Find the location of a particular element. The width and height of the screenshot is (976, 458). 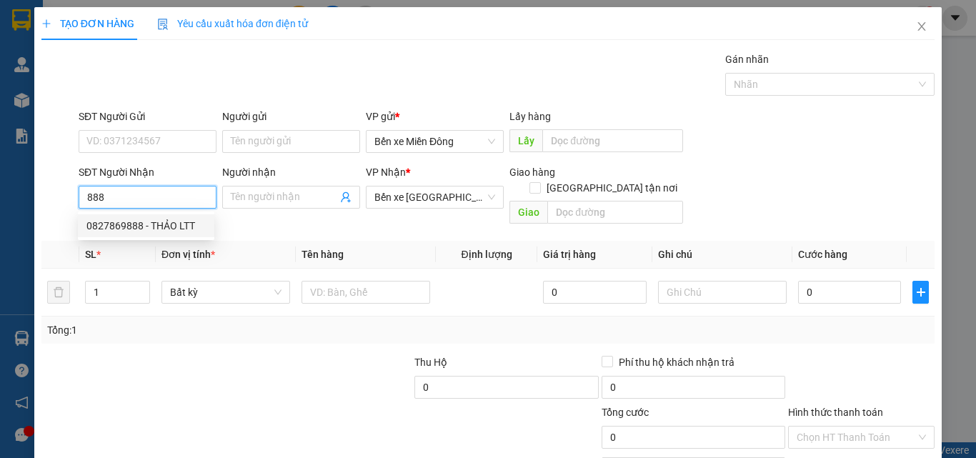

div: SĐT Người Nhận is located at coordinates (147, 172).